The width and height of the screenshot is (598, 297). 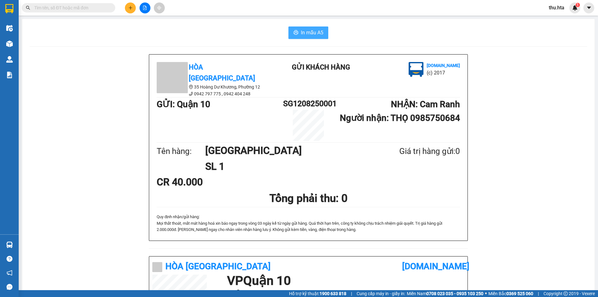 I want to click on span: question-circle, so click(x=9, y=258).